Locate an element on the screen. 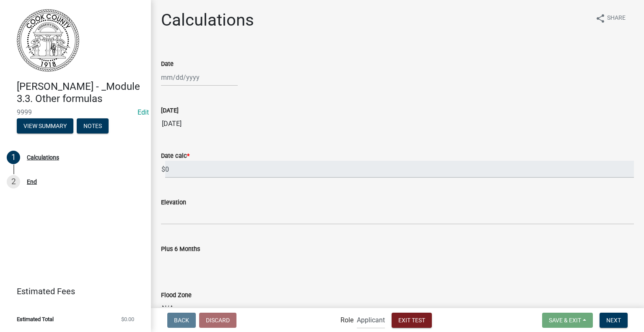 The image size is (644, 332). label: Plus 6 Months is located at coordinates (180, 249).